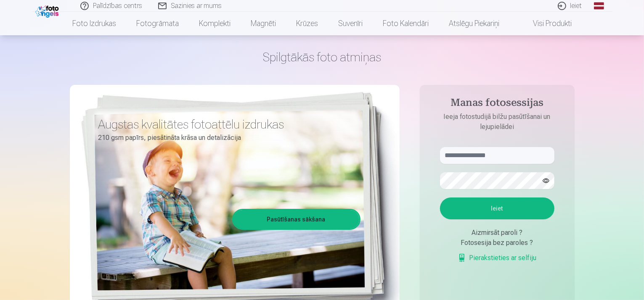 The width and height of the screenshot is (644, 300). I want to click on p: Ieeja fotostudijā bilžu pasūtīšanai un lejupielādei, so click(497, 121).